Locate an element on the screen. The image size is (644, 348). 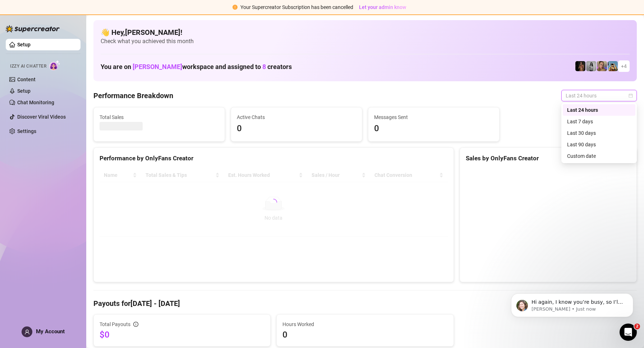
span: Your Supercreator Subscription has been cancelled is located at coordinates (297, 7).